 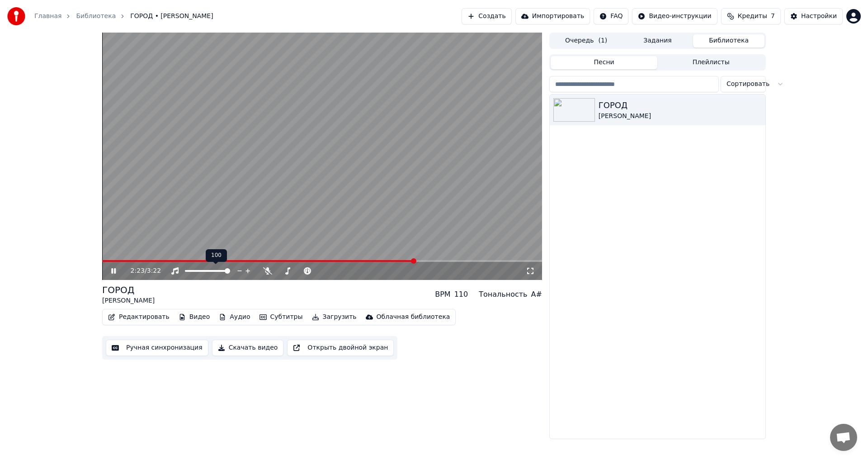 I want to click on span: 3:22, so click(x=154, y=271).